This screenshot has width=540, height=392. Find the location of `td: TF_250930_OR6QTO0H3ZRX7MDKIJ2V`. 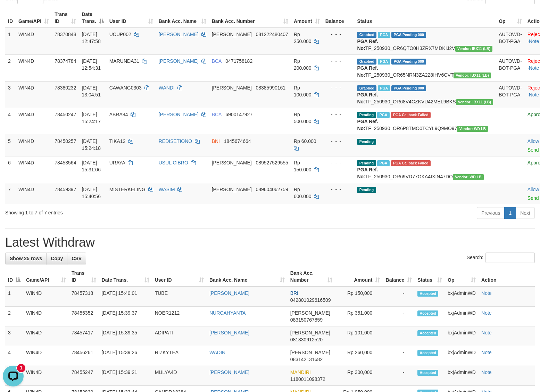

td: TF_250930_OR6QTO0H3ZRX7MDKIJ2V is located at coordinates (425, 41).